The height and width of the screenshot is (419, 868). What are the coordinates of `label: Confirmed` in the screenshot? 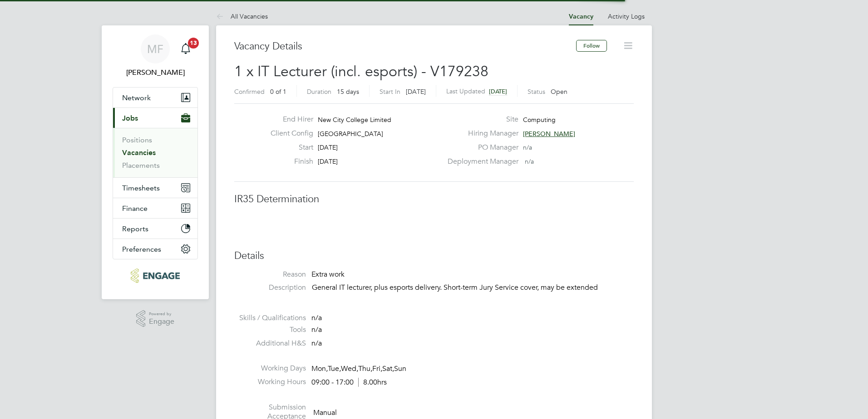 It's located at (249, 92).